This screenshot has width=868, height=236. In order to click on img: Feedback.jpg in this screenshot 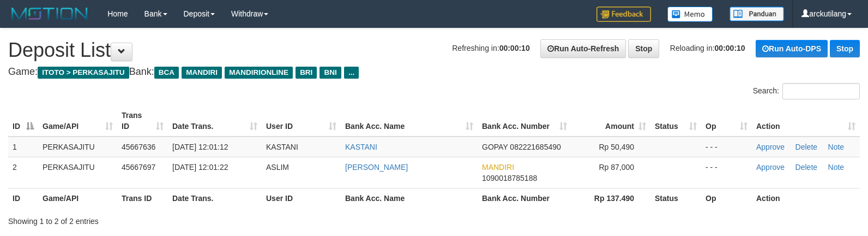, I will do `click(624, 14)`.